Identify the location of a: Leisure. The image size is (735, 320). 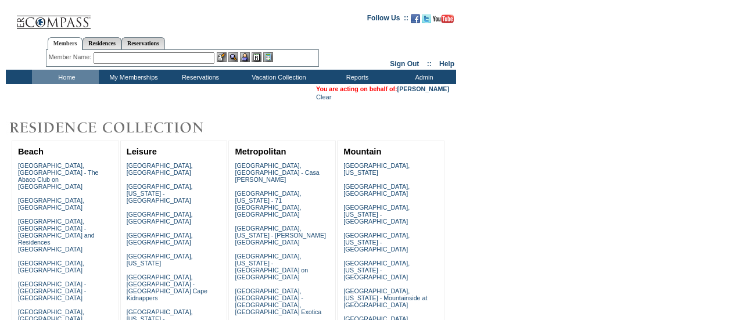
(142, 152).